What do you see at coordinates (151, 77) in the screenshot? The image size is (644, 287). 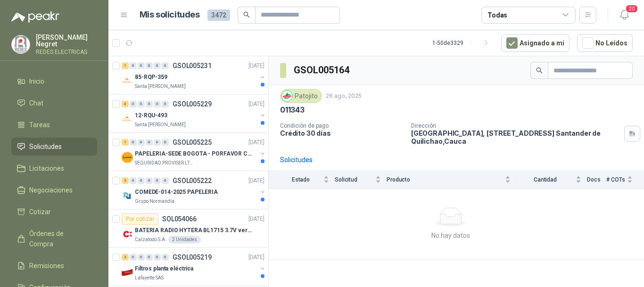 I see `p: 85-RQP-359` at bounding box center [151, 77].